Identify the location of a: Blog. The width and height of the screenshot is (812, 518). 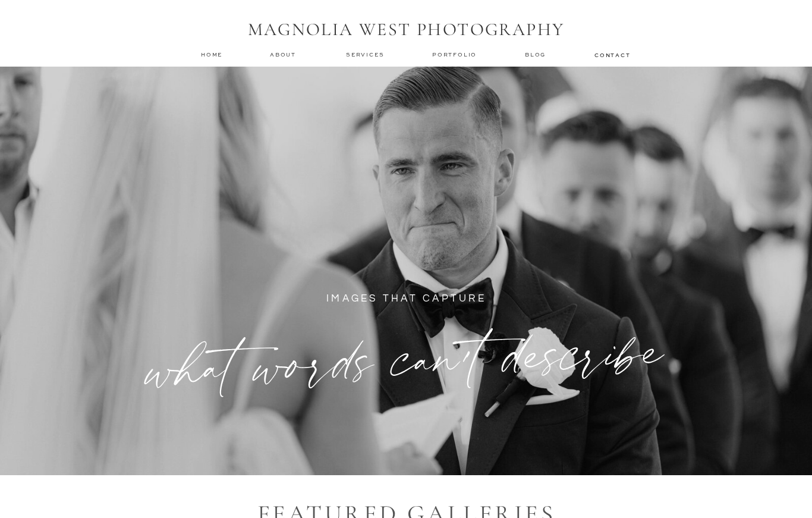
(536, 55).